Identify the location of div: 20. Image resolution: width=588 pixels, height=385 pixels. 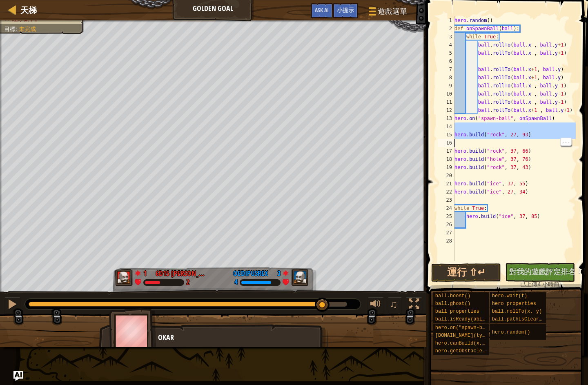
(446, 176).